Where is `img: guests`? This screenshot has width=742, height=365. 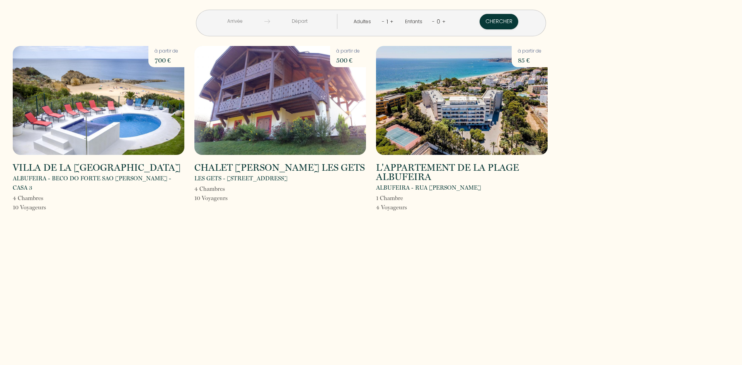
img: guests is located at coordinates (267, 21).